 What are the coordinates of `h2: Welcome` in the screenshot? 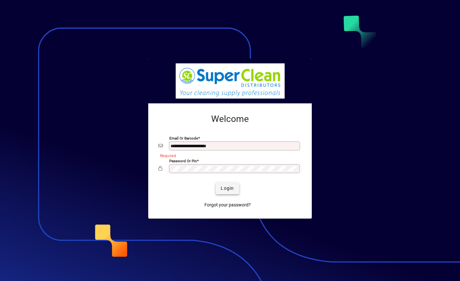 It's located at (230, 119).